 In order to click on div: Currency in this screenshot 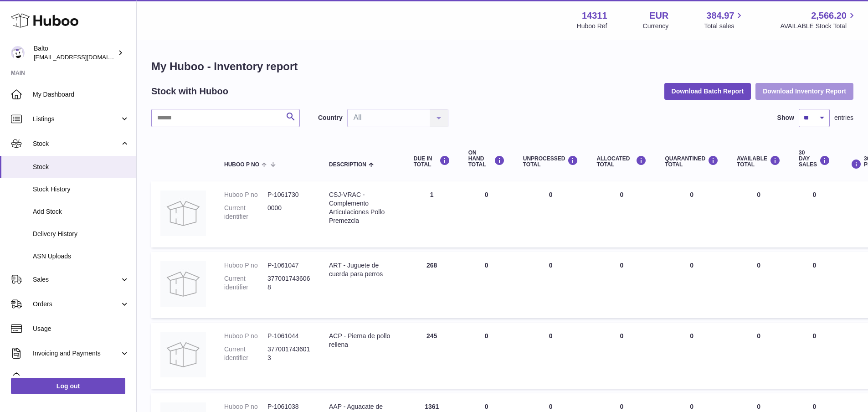, I will do `click(656, 26)`.